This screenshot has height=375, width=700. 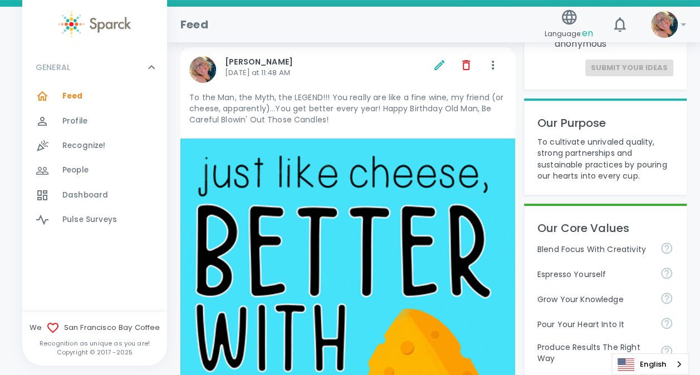 I want to click on div: Recognize!, so click(x=95, y=146).